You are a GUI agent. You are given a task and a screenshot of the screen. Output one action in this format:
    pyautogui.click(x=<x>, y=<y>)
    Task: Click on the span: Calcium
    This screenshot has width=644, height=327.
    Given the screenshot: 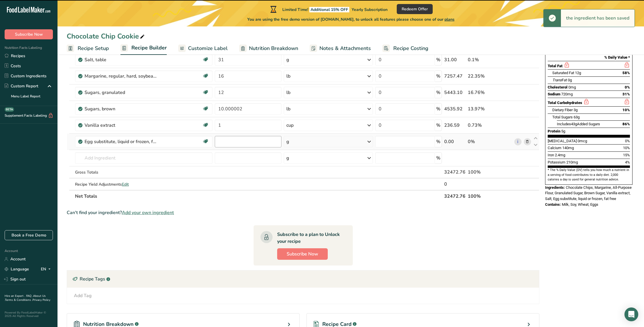 What is the action you would take?
    pyautogui.click(x=554, y=148)
    